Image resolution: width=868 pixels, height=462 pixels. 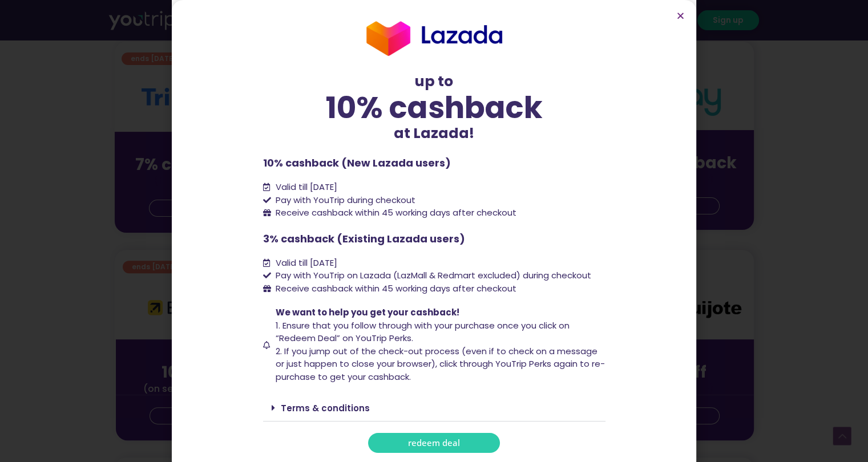 What do you see at coordinates (440, 364) in the screenshot?
I see `span: 2. If you jump out of the check-out process (even if to check on a message or just happen to clos...` at bounding box center [440, 364].